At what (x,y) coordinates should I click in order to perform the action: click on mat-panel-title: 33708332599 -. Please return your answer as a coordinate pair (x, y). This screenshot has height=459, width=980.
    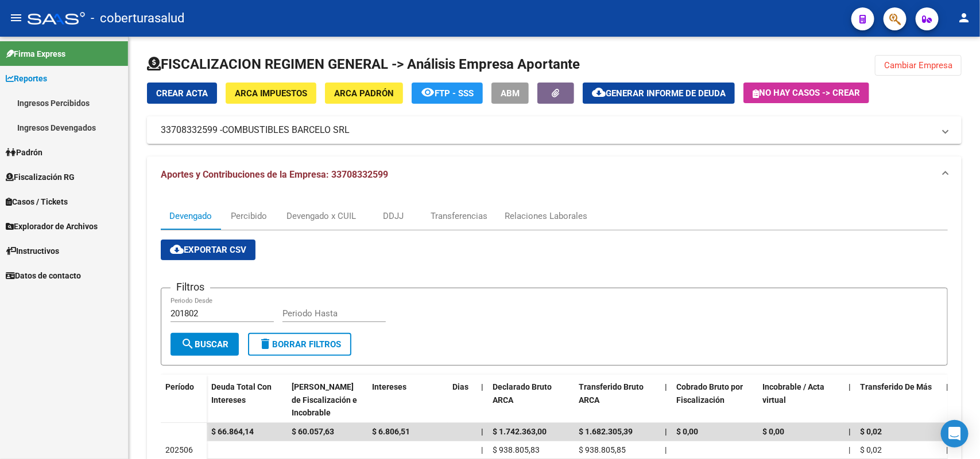
    Looking at the image, I should click on (547, 130).